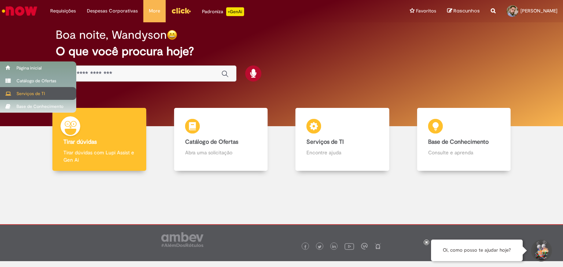 This screenshot has width=563, height=267. What do you see at coordinates (426, 11) in the screenshot?
I see `span: Favoritos` at bounding box center [426, 11].